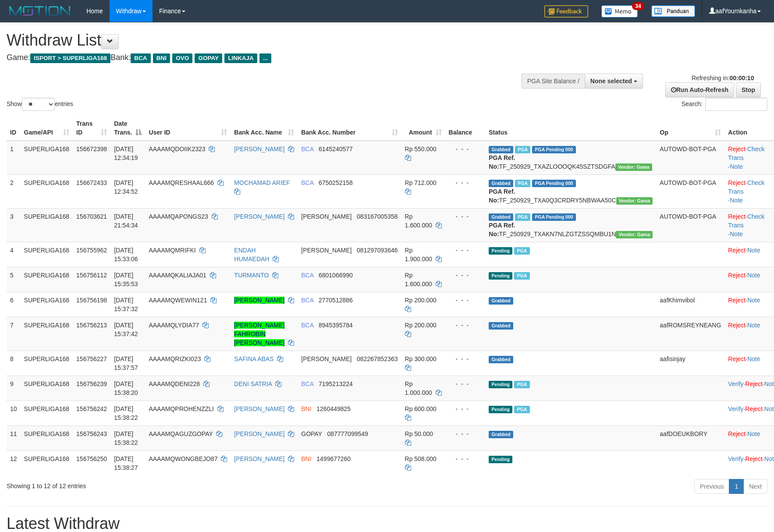  What do you see at coordinates (377, 359) in the screenshot?
I see `span: Copy 082267852363 to clipboard` at bounding box center [377, 359].